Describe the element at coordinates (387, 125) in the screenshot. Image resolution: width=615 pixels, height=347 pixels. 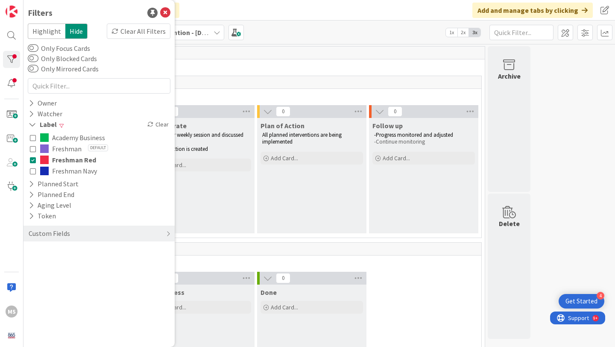
I see `span: Follow up` at that location.